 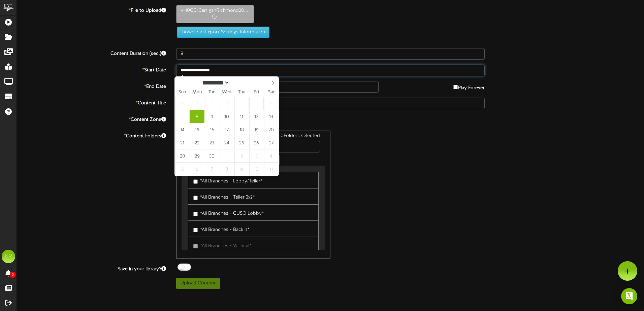 What do you see at coordinates (198, 283) in the screenshot?
I see `button: Upload Content` at bounding box center [198, 283].